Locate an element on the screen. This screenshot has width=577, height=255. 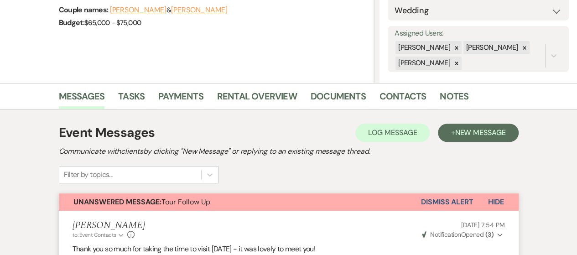
span: Tour Follow Up is located at coordinates (142, 201).